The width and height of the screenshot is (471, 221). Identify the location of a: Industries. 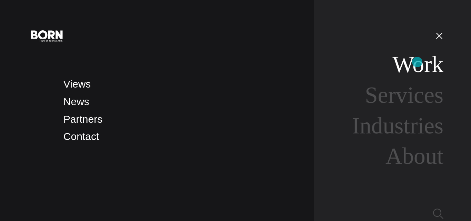
(398, 126).